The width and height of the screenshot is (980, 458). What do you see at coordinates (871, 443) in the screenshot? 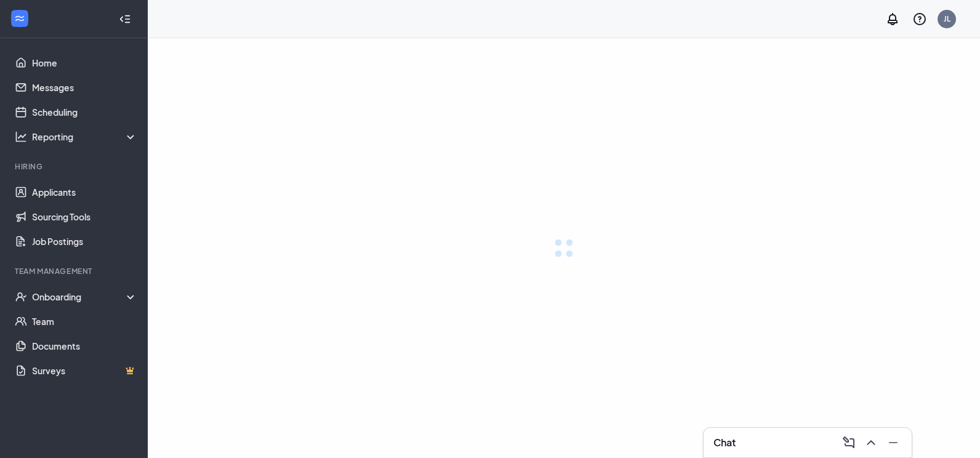
I see `svg: ChevronUp` at bounding box center [871, 443].